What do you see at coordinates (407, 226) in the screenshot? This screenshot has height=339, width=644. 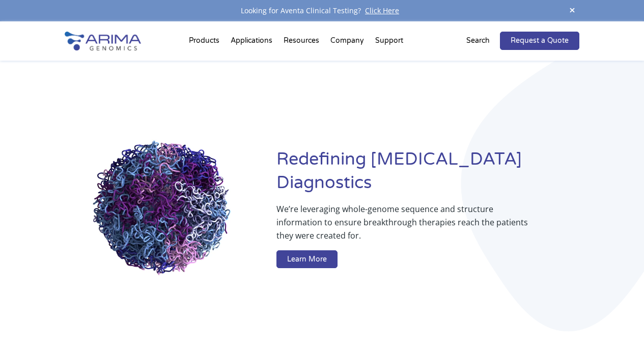 I see `p: We’re leveraging whole-genome sequence and structure information to ensure breakthrough therapies...` at bounding box center [407, 226].